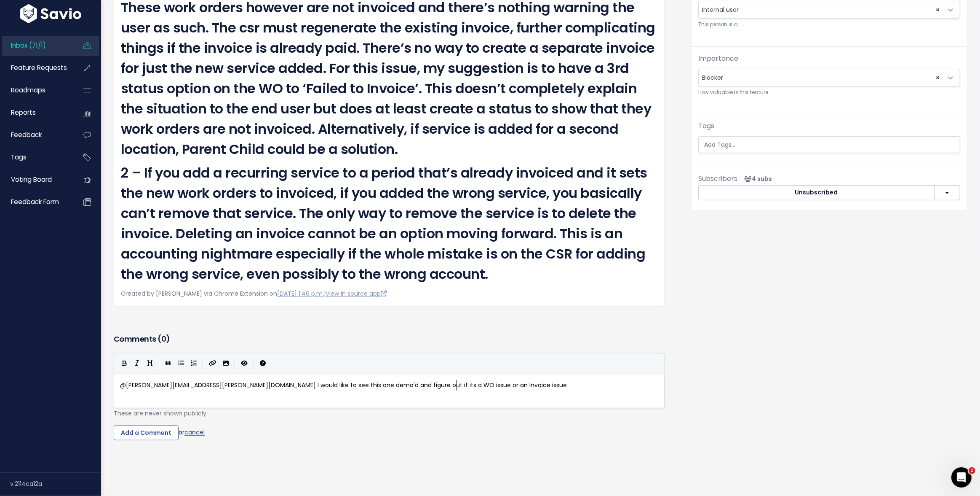  Describe the element at coordinates (181, 363) in the screenshot. I see `button: Generic List` at that location.